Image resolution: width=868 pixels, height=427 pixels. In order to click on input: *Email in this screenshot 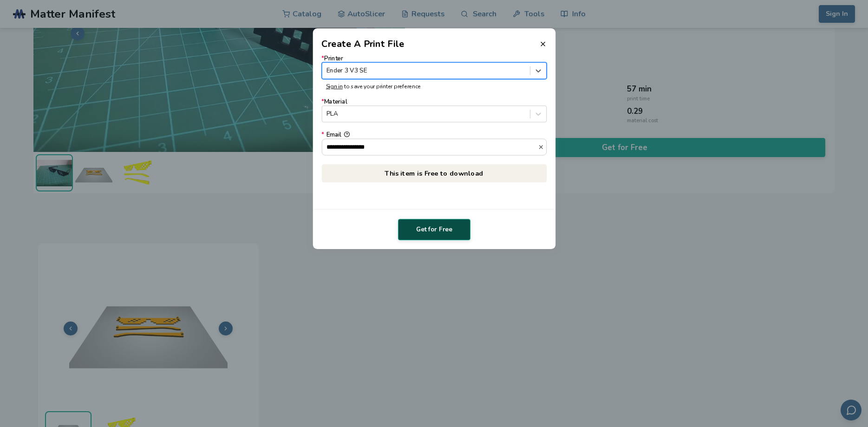, I will do `click(429, 147)`.